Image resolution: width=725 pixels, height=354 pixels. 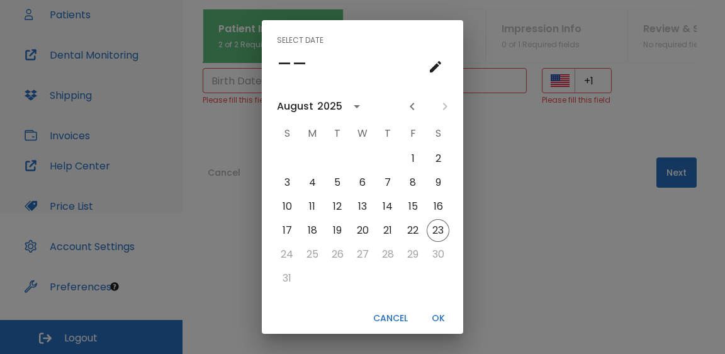 What do you see at coordinates (363, 230) in the screenshot?
I see `button: Aug 20, 2025` at bounding box center [363, 230].